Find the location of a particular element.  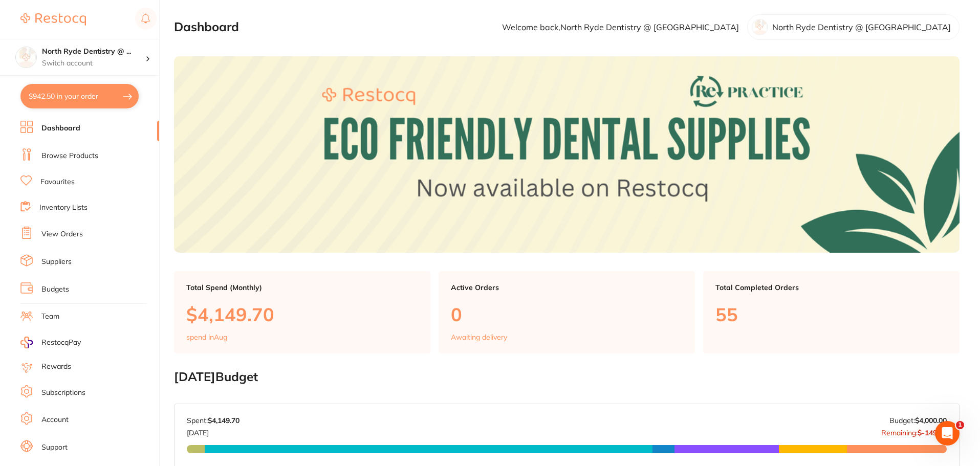

p: Total Completed Orders is located at coordinates (832, 288).